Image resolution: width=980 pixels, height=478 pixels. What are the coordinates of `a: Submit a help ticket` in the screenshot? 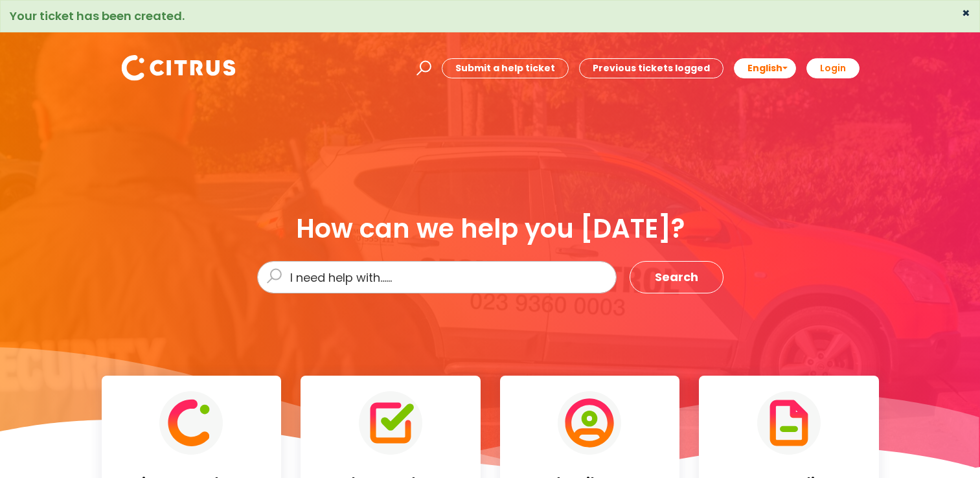 It's located at (505, 68).